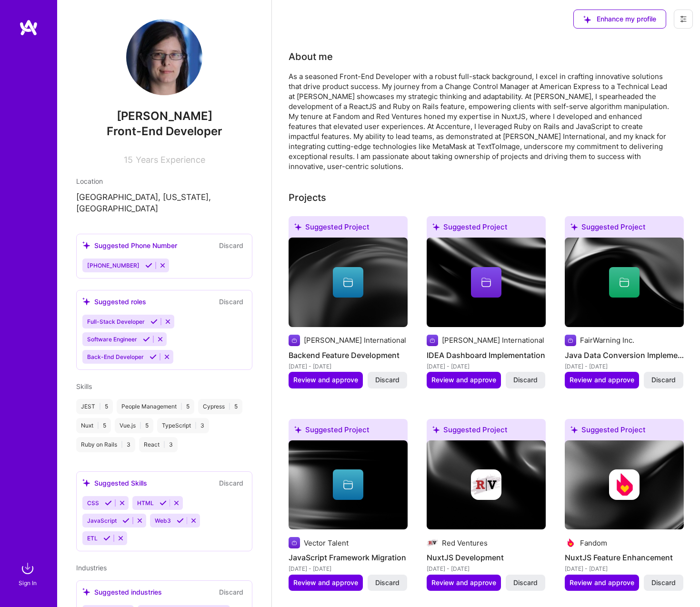 The image size is (700, 607). What do you see at coordinates (311, 57) in the screenshot?
I see `div: About me` at bounding box center [311, 57].